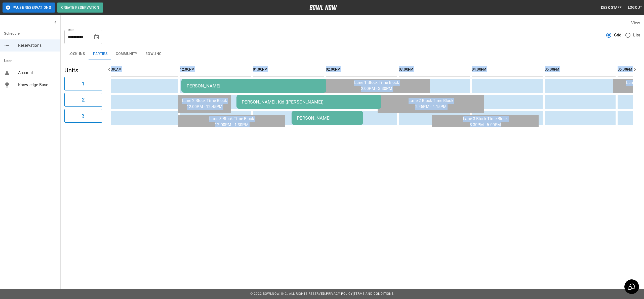  I want to click on span: Grid, so click(618, 35).